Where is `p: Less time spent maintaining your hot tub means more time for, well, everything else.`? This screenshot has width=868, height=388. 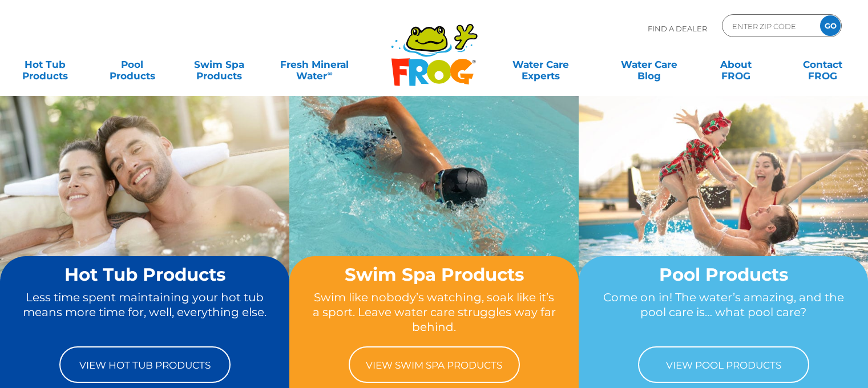
p: Less time spent maintaining your hot tub means more time for, well, everything else. is located at coordinates (145, 312).